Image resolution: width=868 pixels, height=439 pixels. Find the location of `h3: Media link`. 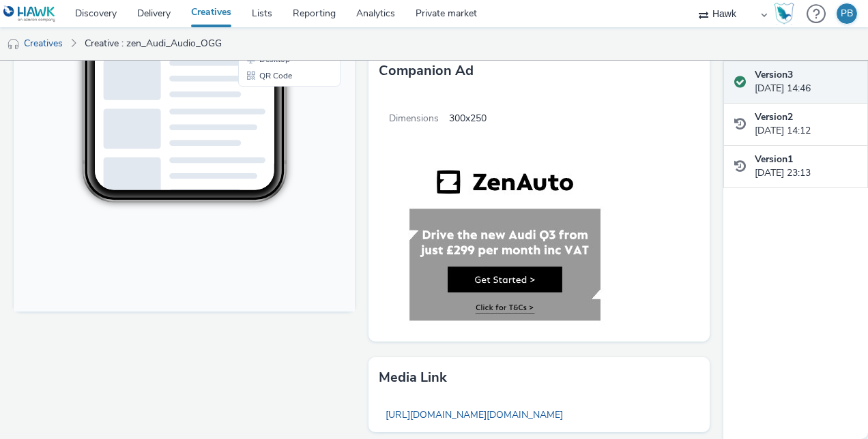

h3: Media link is located at coordinates (413, 377).